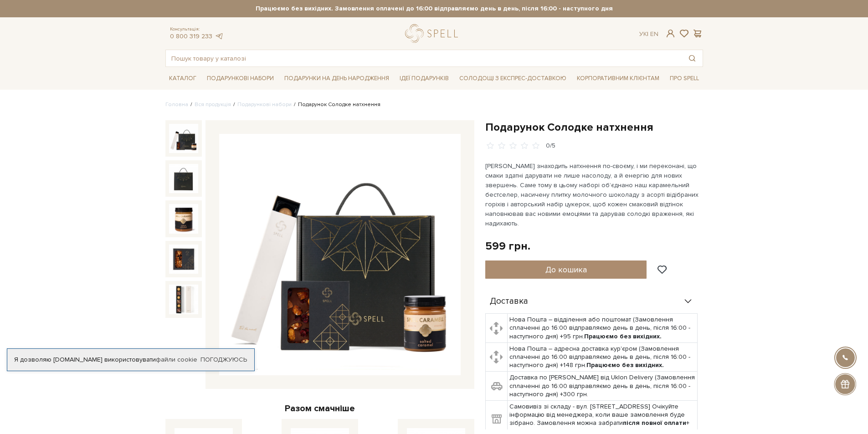 The image size is (868, 434). What do you see at coordinates (434, 9) in the screenshot?
I see `strong: Працюємо без вихідних. Замовлення оплачені до 16:00 відправляємо день в день, після 16:00 - насту...` at bounding box center [434, 9].